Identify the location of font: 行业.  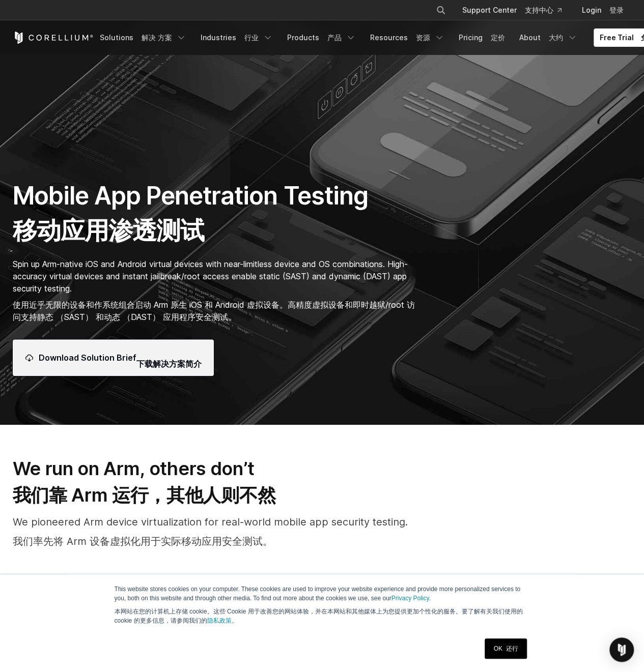
(252, 37).